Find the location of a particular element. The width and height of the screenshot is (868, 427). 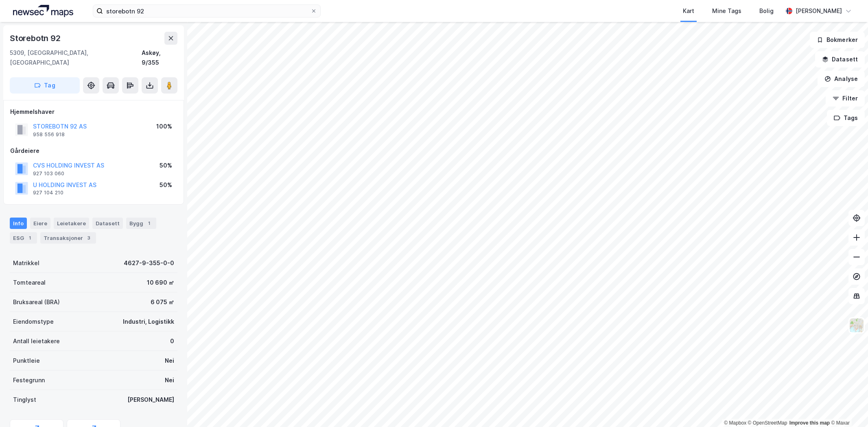

div: Transaksjoner is located at coordinates (68, 238).